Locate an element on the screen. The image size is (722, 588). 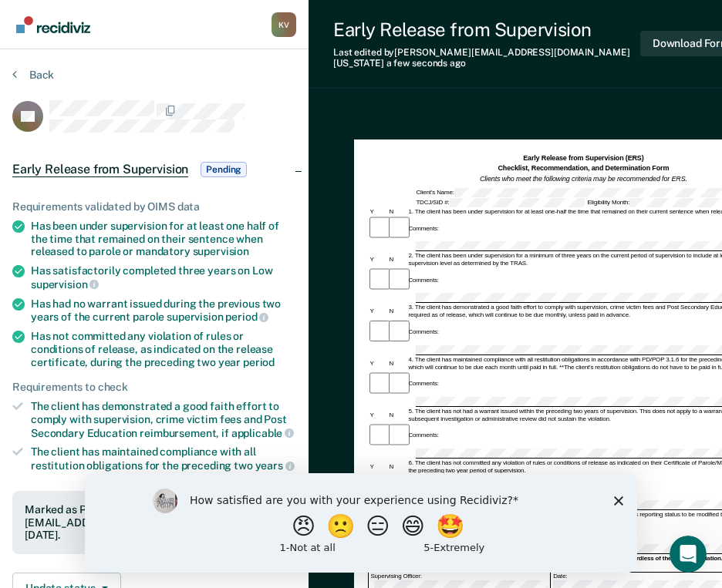
button: 5 is located at coordinates (366, 53).